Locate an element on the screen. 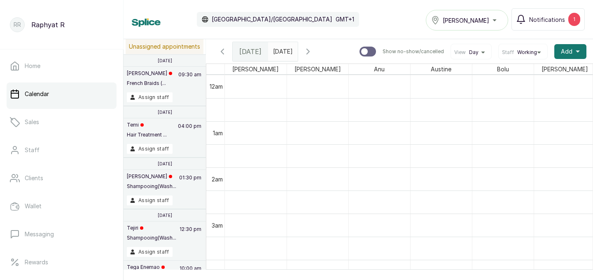 The height and width of the screenshot is (280, 593). p: Sales is located at coordinates (32, 122).